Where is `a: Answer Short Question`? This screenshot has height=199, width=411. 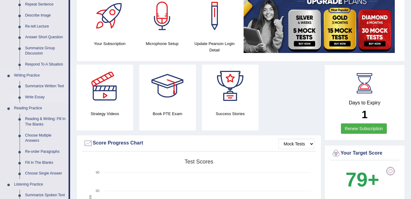 a: Answer Short Question is located at coordinates (45, 37).